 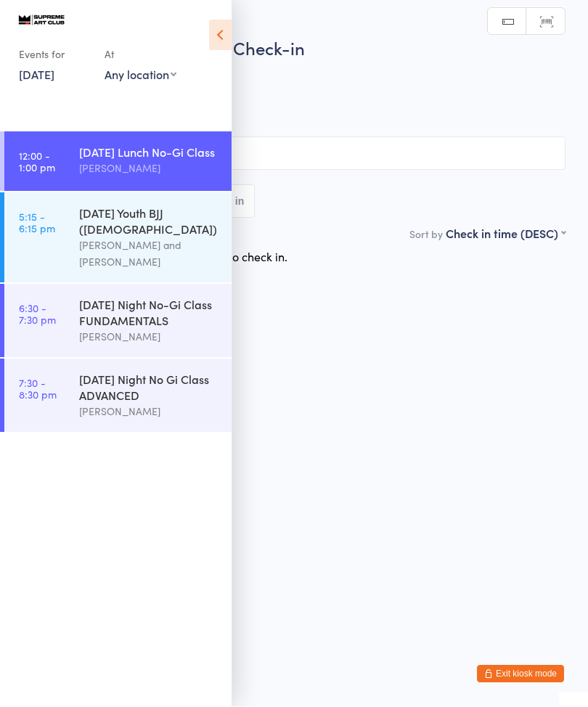 I want to click on div: Any location, so click(x=140, y=75).